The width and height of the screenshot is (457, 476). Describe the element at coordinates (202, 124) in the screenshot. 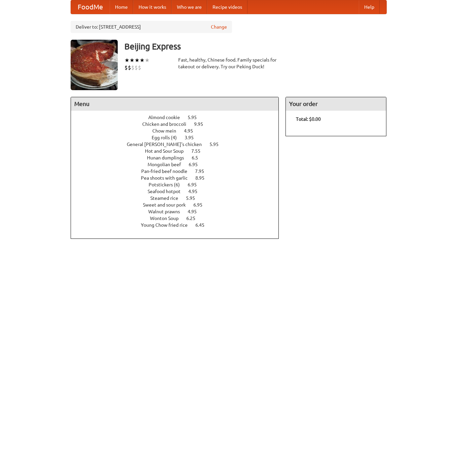

I see `span: 9.95` at that location.